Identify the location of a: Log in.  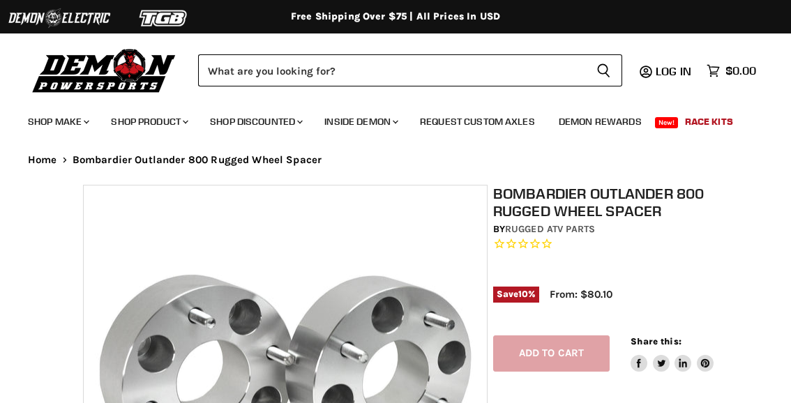
(674, 71).